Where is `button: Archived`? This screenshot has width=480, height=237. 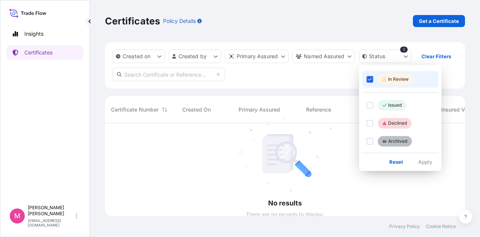
button: Archived is located at coordinates (401, 141).